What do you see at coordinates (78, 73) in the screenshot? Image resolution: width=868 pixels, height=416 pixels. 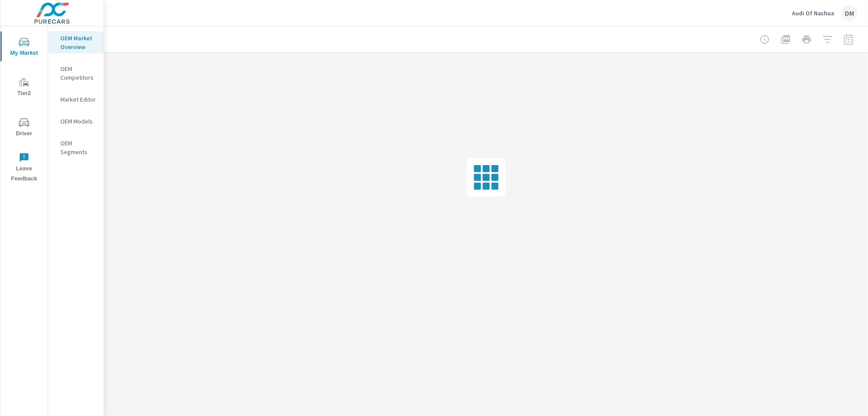 I see `p: OEM Competitors` at bounding box center [78, 73].